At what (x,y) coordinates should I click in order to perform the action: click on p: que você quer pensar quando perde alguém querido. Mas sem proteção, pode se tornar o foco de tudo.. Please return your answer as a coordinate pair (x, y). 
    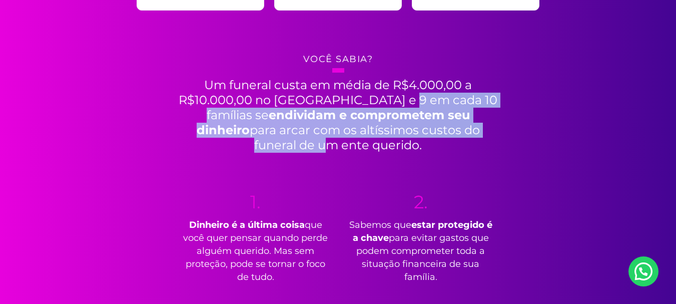
    Looking at the image, I should click on (256, 251).